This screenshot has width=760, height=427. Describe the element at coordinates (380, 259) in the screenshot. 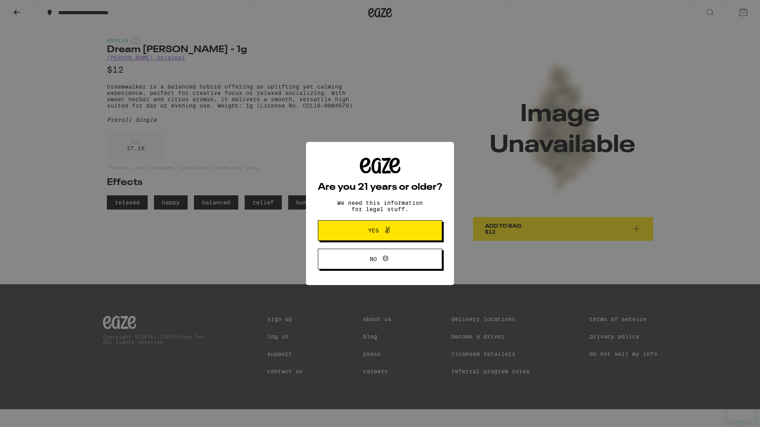

I see `button: No` at that location.